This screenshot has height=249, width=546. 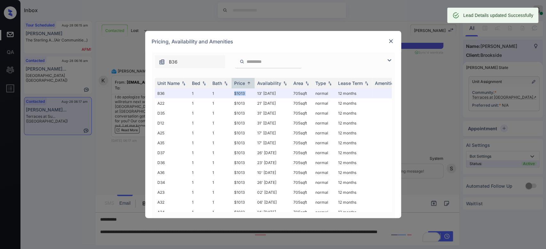 I want to click on td: D12, so click(x=172, y=123).